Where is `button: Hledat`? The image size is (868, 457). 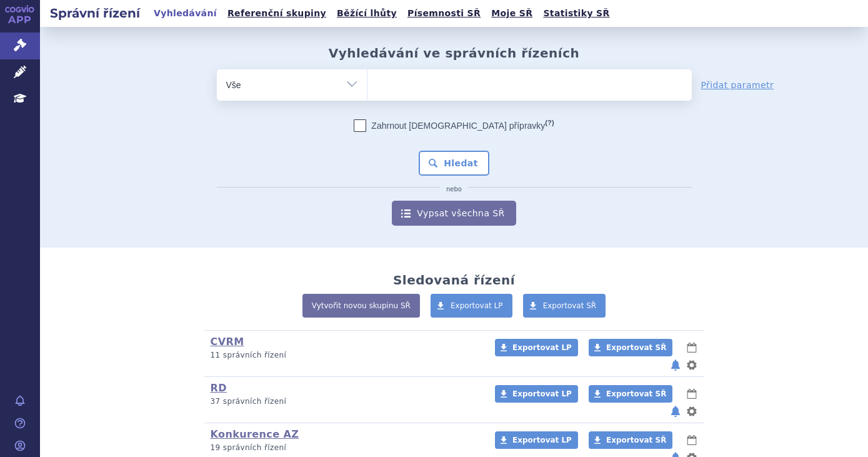
button: Hledat is located at coordinates (453, 163).